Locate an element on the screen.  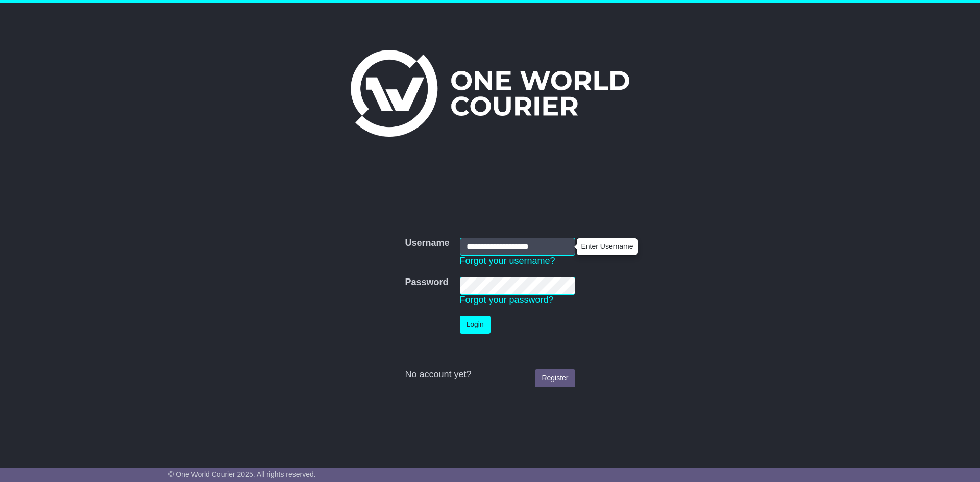
a: Forgot your password? is located at coordinates (507, 300).